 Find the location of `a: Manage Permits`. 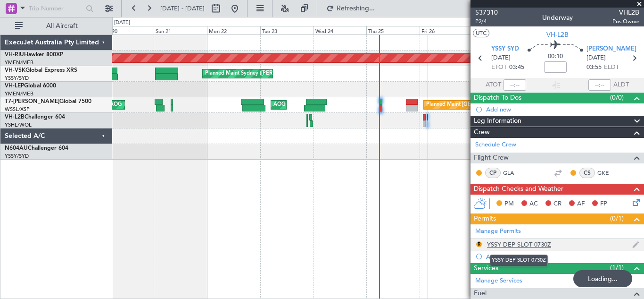

a: Manage Permits is located at coordinates (499, 231).